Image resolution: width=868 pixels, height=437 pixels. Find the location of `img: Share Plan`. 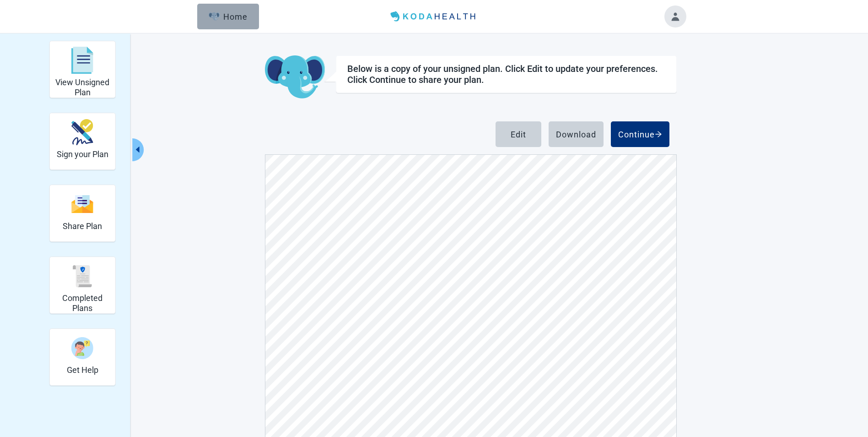

img: Share Plan is located at coordinates (83, 204).